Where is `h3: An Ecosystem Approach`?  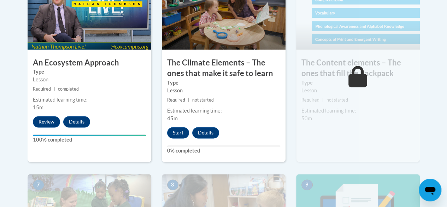
h3: An Ecosystem Approach is located at coordinates (89, 63).